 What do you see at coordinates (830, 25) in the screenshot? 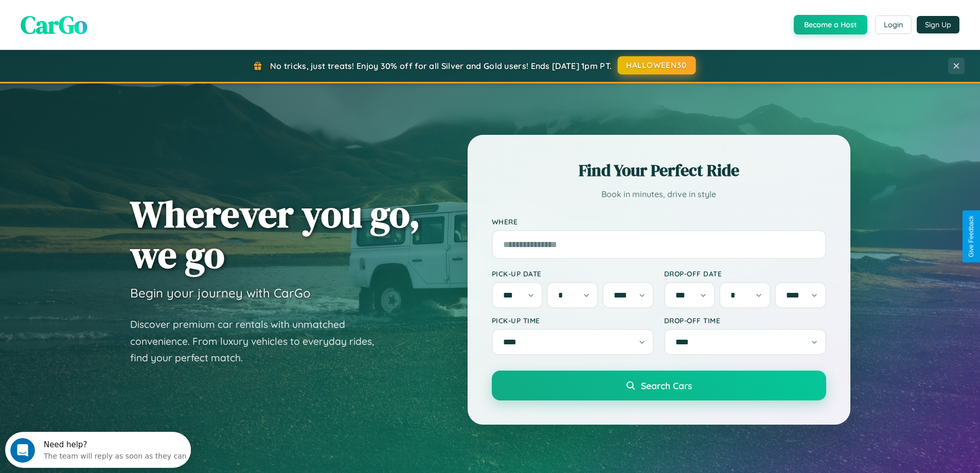
I see `button: Become a Host` at bounding box center [830, 25].